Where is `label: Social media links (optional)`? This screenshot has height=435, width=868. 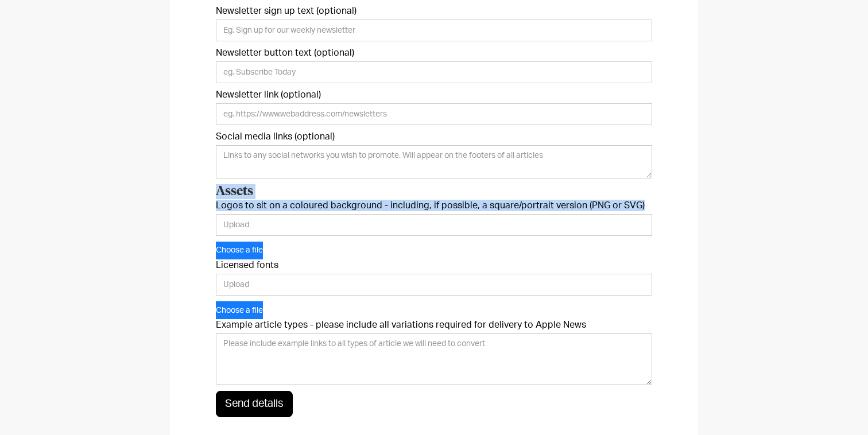 label: Social media links (optional) is located at coordinates (434, 136).